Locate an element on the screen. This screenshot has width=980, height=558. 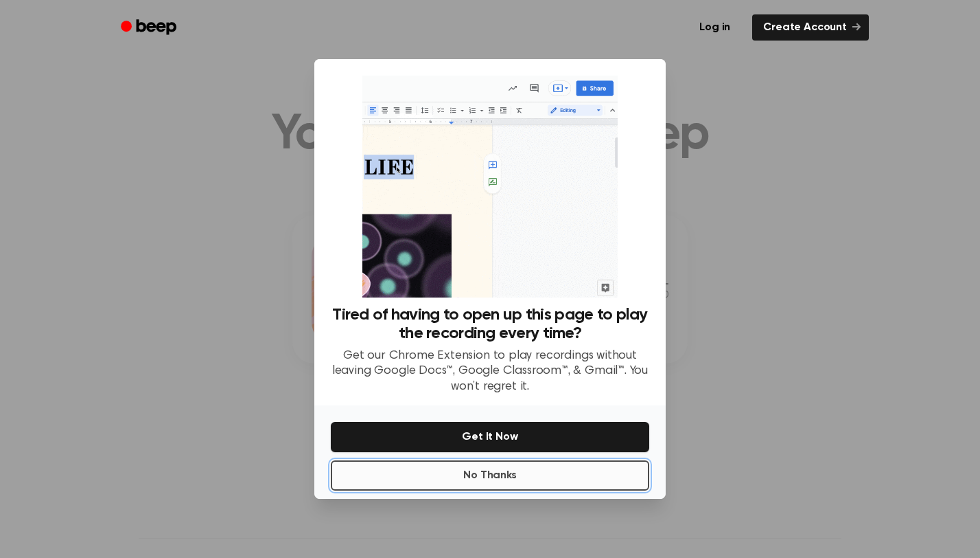
a: Beep is located at coordinates (150, 27).